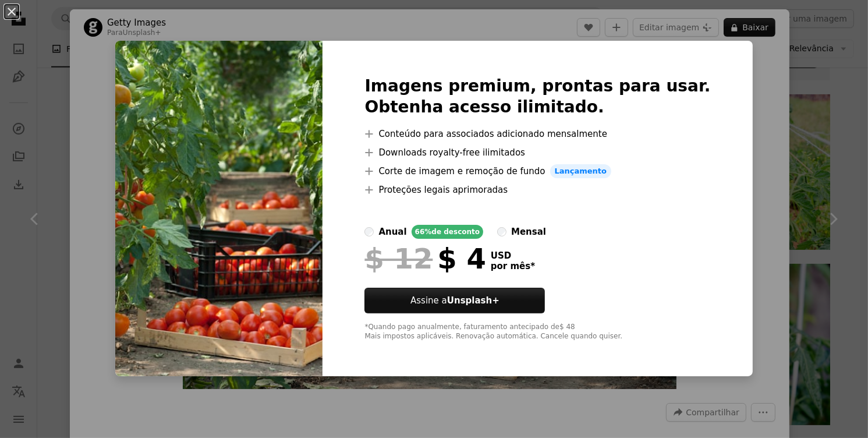 This screenshot has width=868, height=438. Describe the element at coordinates (537, 97) in the screenshot. I see `h2: Imagens premium, prontas para usar. Obtenha acesso ilimitado.` at that location.